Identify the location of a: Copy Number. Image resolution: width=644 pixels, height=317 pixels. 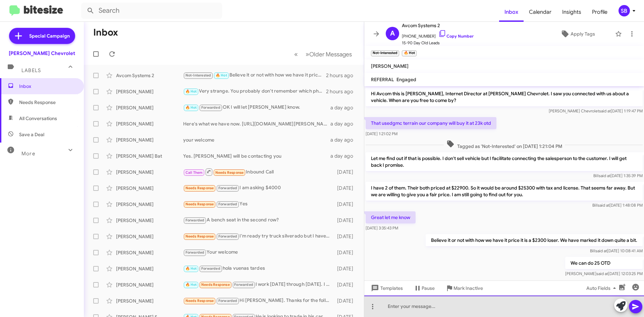
(456, 36).